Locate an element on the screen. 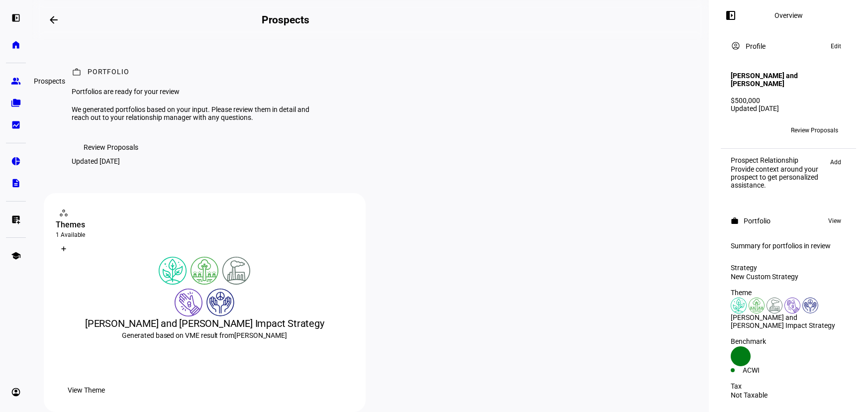  eth-mat-symbol: description is located at coordinates (16, 183).